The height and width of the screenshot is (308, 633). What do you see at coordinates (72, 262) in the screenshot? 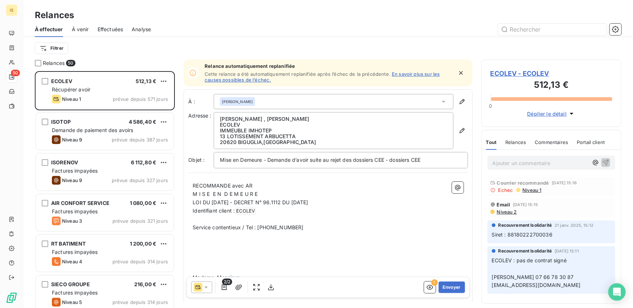
I see `span: Niveau 4` at bounding box center [72, 262].